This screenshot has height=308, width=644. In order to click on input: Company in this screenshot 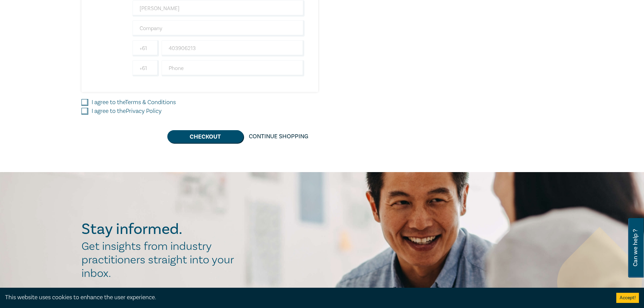, I will do `click(219, 28)`.